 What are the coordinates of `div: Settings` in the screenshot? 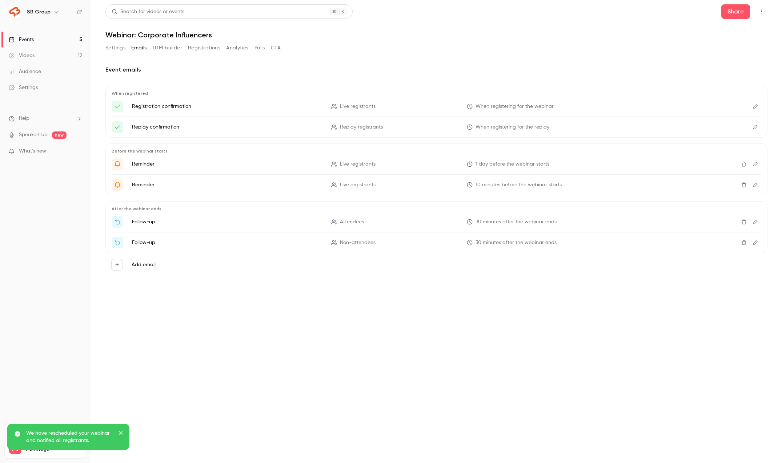 It's located at (23, 88).